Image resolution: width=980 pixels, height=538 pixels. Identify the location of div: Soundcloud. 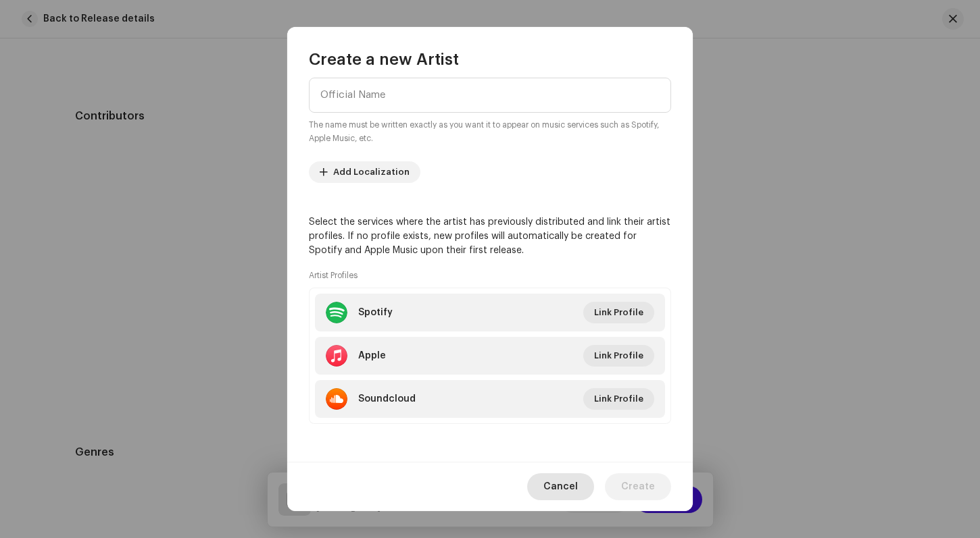
(386, 399).